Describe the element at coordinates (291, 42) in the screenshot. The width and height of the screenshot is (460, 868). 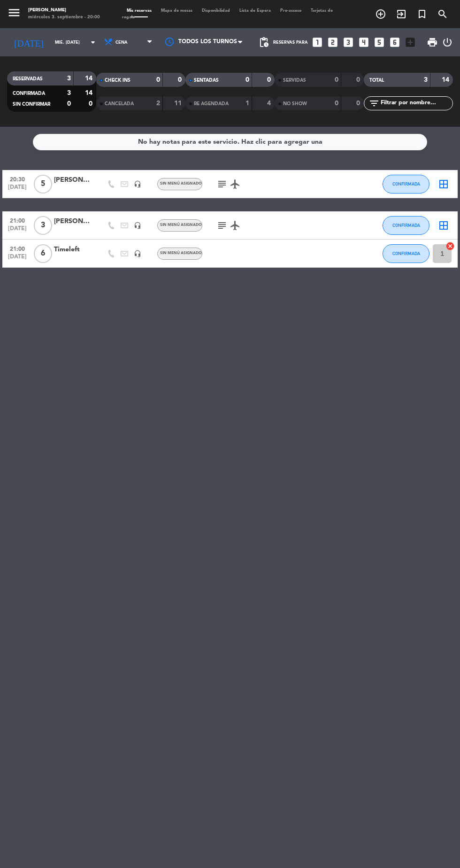
I see `span: Reservas para` at that location.